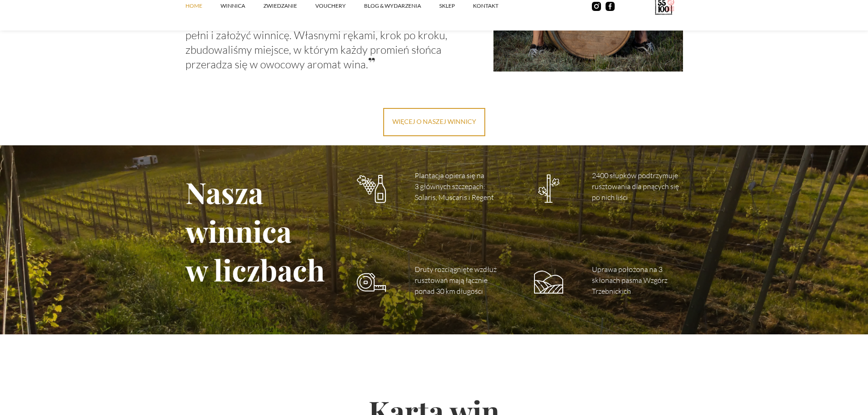 Image resolution: width=868 pixels, height=415 pixels. I want to click on p: 2400 słupków podtrzymuje rusztowania dla pnących się po nich liści, so click(637, 186).